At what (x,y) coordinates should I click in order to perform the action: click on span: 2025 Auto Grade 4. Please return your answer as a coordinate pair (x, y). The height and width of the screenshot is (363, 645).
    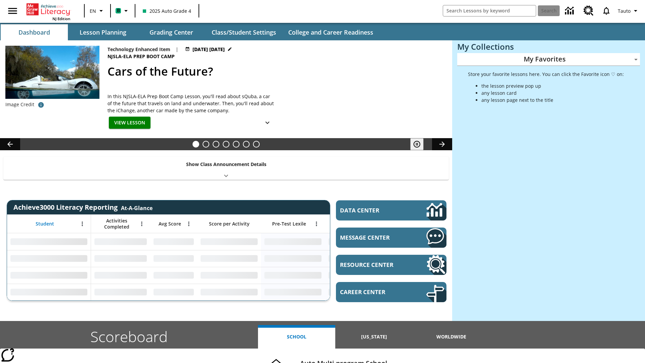
    Looking at the image, I should click on (167, 11).